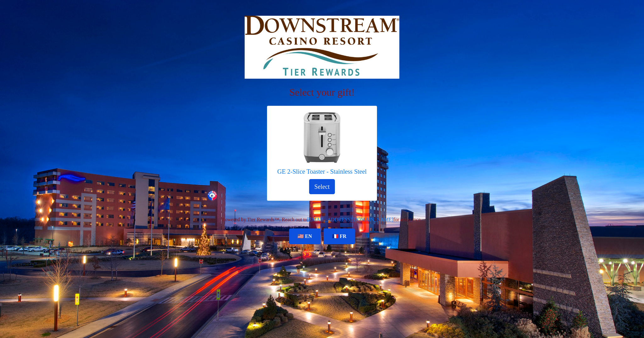 The height and width of the screenshot is (338, 644). Describe the element at coordinates (322, 47) in the screenshot. I see `img: Logo` at that location.